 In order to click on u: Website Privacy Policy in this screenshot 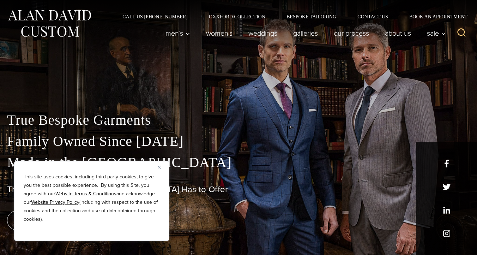, I will do `click(55, 202)`.